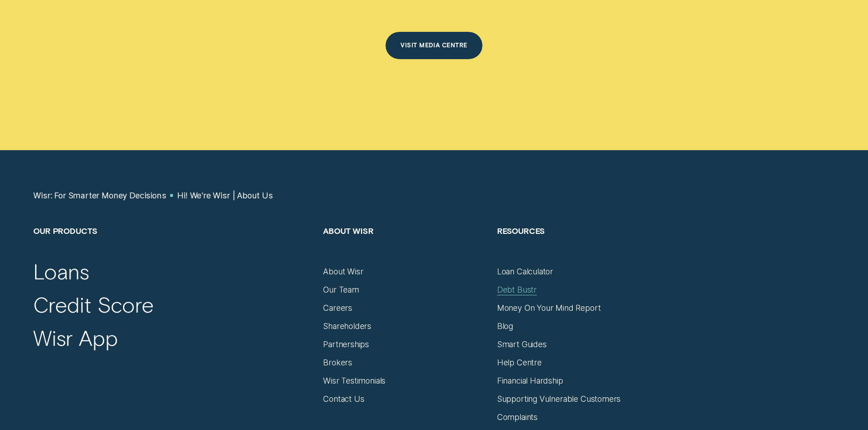  Describe the element at coordinates (517, 417) in the screenshot. I see `a: Complaints` at that location.